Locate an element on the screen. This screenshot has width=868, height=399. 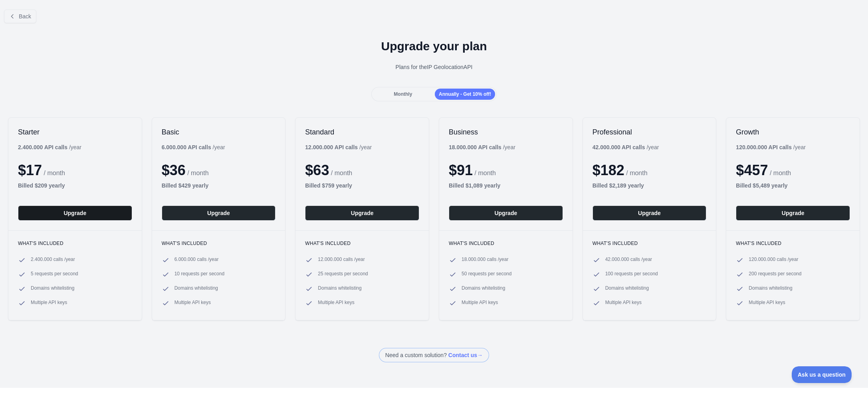
b: 18.000.000 API calls is located at coordinates (475, 148).